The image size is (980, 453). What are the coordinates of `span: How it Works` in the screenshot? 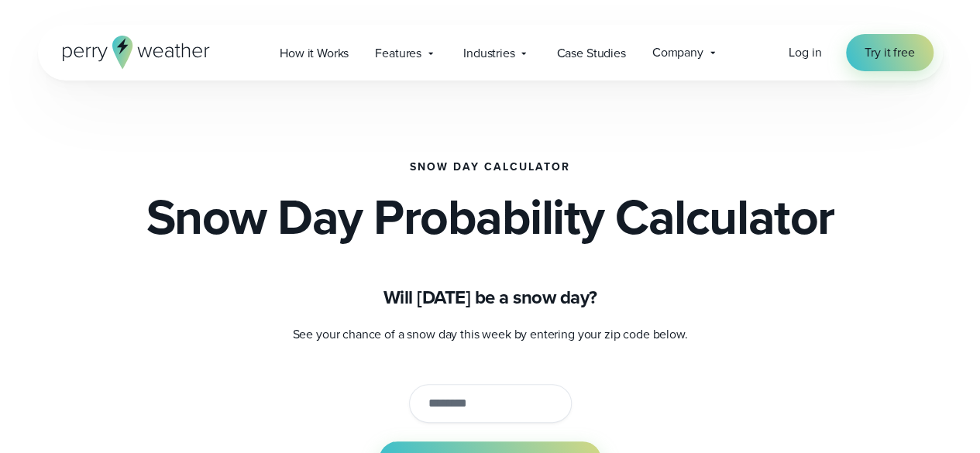 It's located at (313, 54).